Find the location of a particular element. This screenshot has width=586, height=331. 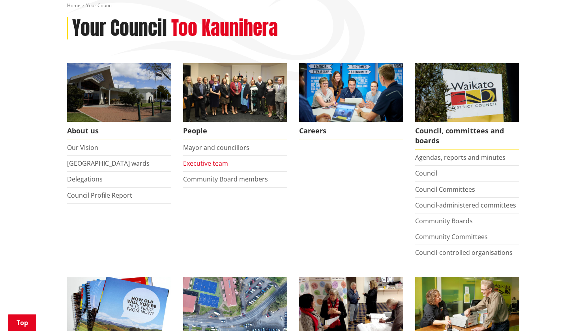

a: Executive team is located at coordinates (206, 163).